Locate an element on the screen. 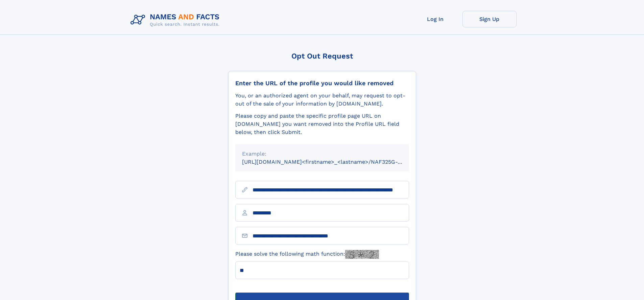  div: You, or an authorized agent on your behalf, may request to opt-out of the sale of your informatio... is located at coordinates (322, 100).